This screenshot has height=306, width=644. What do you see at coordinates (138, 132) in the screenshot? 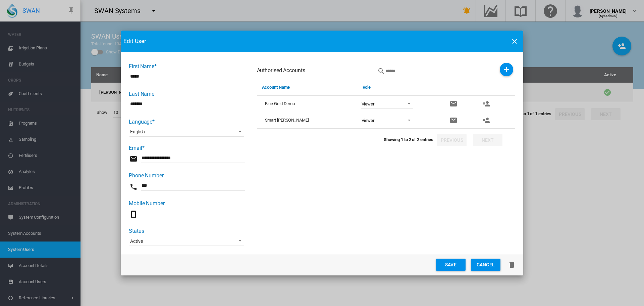
I see `div: English` at bounding box center [138, 132].